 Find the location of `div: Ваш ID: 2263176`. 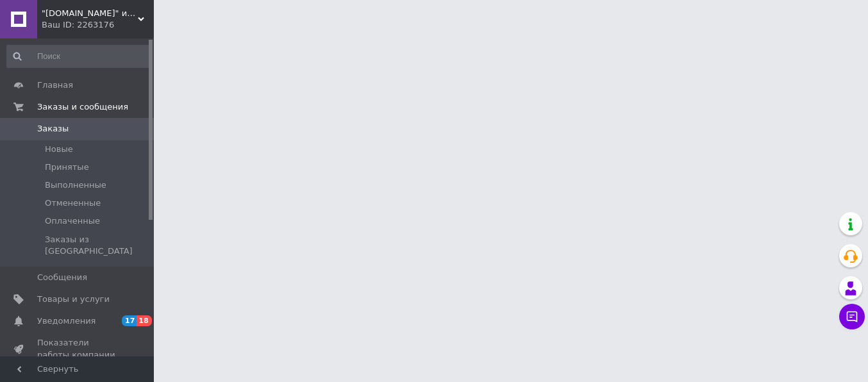

div: Ваш ID: 2263176 is located at coordinates (97, 25).